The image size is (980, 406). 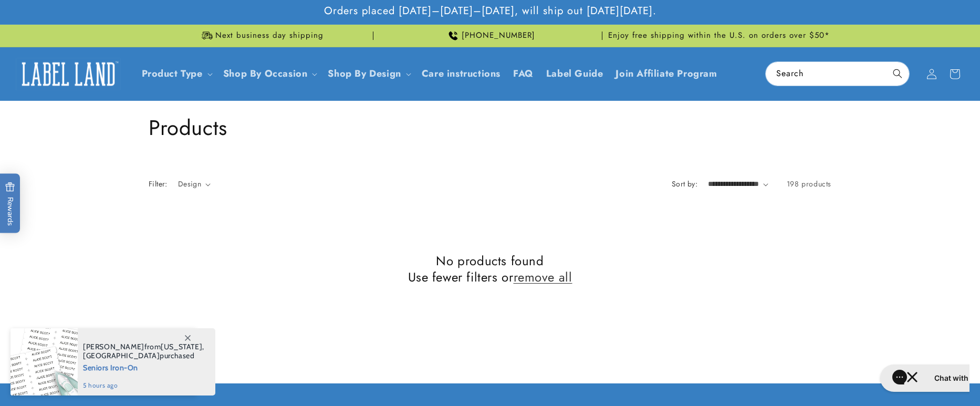 I want to click on h2: Filter:, so click(x=158, y=184).